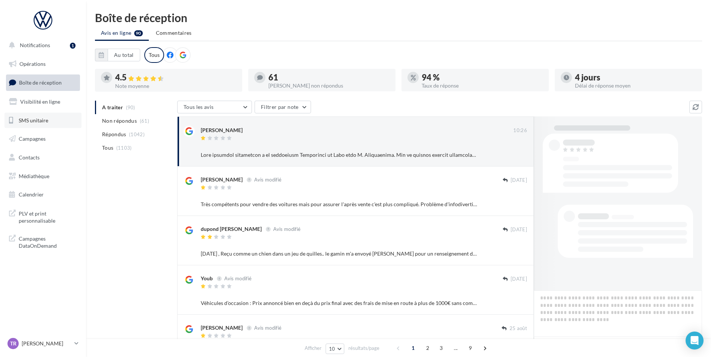 The height and width of the screenshot is (357, 711). Describe the element at coordinates (154, 55) in the screenshot. I see `div: Tous` at that location.